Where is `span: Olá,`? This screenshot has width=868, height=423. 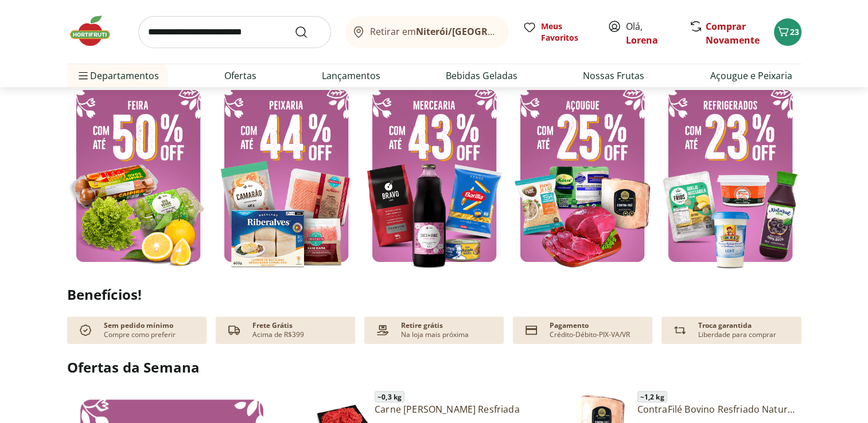 span: Olá, is located at coordinates (651, 33).